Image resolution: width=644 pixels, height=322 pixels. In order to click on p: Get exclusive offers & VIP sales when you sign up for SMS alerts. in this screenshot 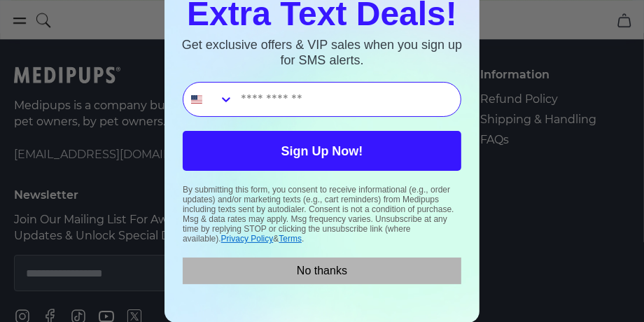, I will do `click(322, 53)`.